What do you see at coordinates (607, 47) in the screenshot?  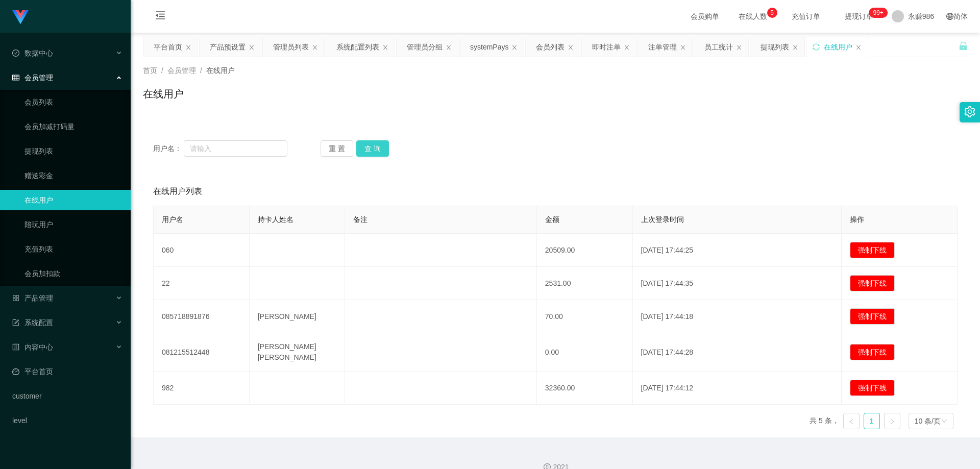 I see `div: 即时注单` at bounding box center [607, 47].